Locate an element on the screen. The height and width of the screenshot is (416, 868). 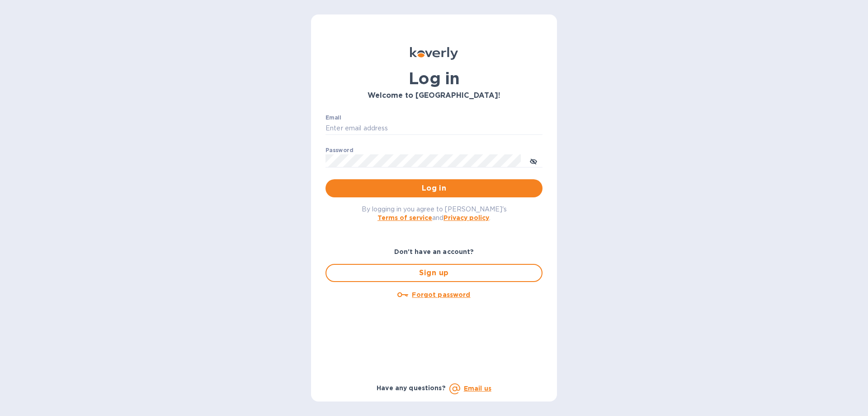
b: Have any questions? is located at coordinates (411, 388).